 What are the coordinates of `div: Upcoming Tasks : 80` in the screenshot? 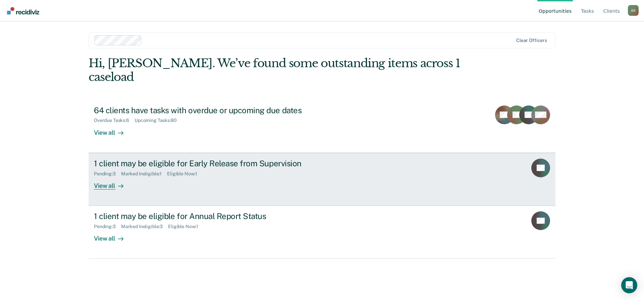 It's located at (159, 120).